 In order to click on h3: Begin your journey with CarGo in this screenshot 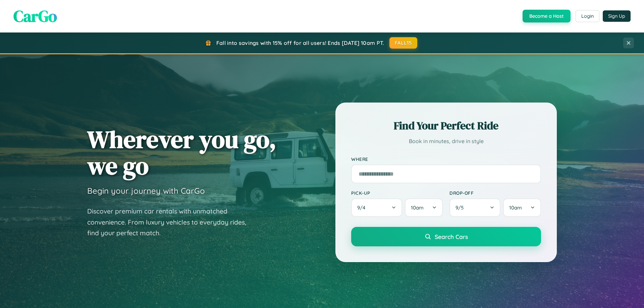, I will do `click(146, 191)`.